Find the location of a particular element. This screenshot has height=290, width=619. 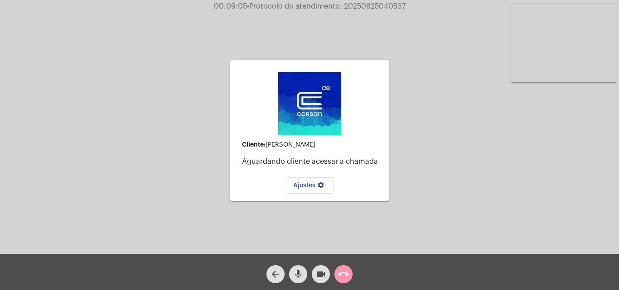

mat-icon: call_end is located at coordinates (344, 275).